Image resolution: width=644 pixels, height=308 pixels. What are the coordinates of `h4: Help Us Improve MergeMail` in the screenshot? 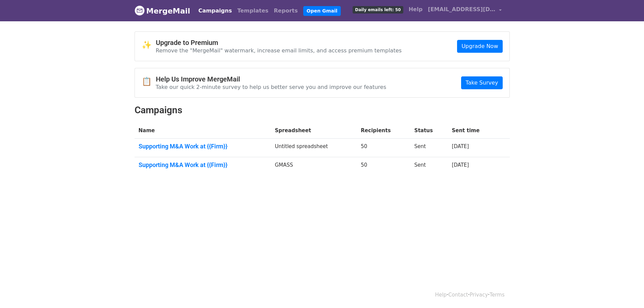 It's located at (271, 79).